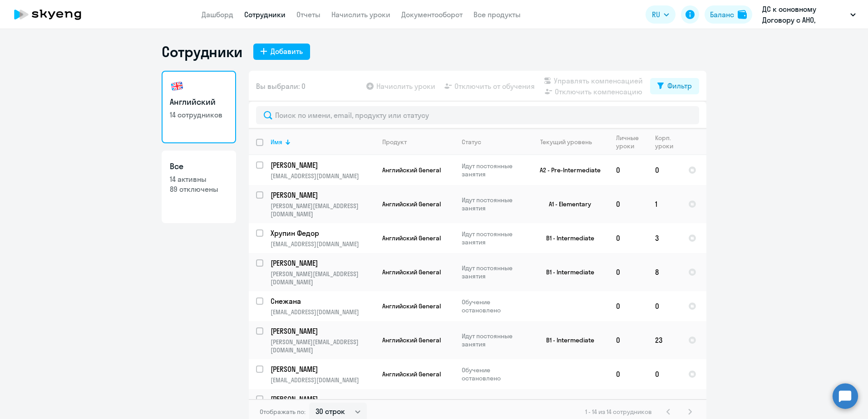 This screenshot has height=419, width=868. I want to click on td: A1 - Elementary, so click(566, 204).